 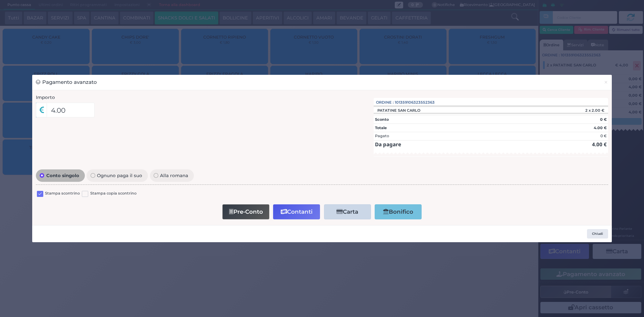 I want to click on button: Contanti, so click(x=296, y=212).